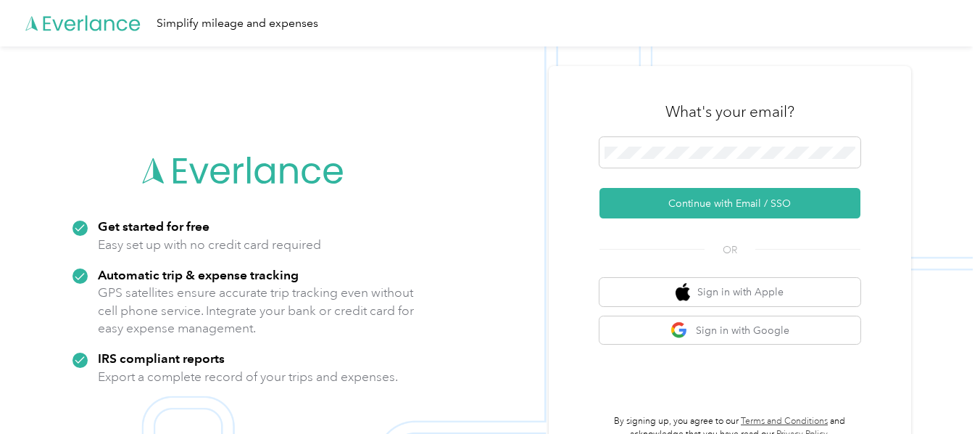 Image resolution: width=980 pixels, height=434 pixels. What do you see at coordinates (198, 275) in the screenshot?
I see `strong: Automatic trip & expense tracking` at bounding box center [198, 275].